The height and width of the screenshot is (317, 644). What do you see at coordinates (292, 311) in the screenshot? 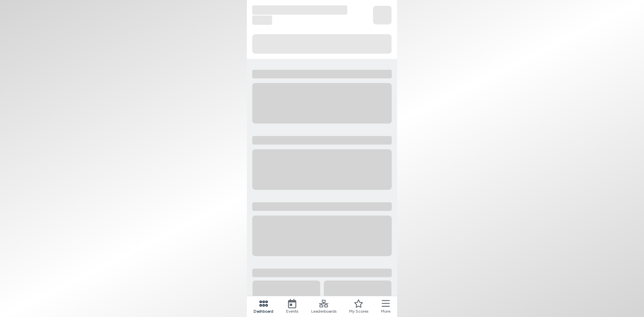
I see `span: Events` at bounding box center [292, 311].